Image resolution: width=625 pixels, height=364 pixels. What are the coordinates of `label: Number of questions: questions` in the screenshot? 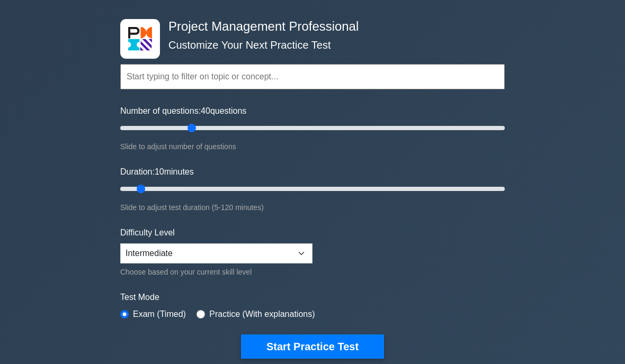 It's located at (183, 111).